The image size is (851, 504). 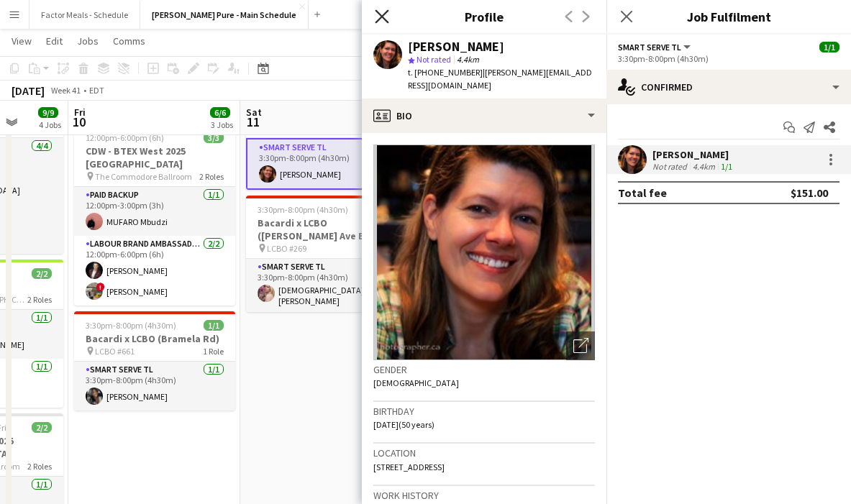 I want to click on a: View, so click(x=22, y=41).